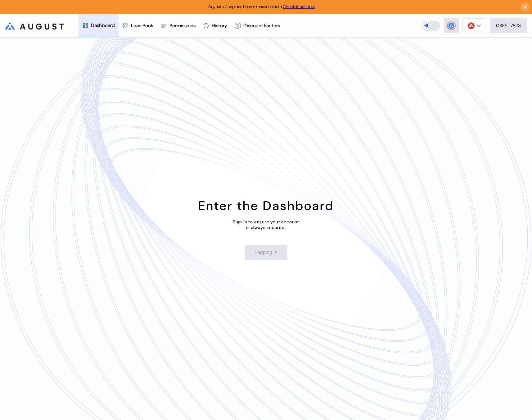 This screenshot has height=420, width=532. What do you see at coordinates (475, 25) in the screenshot?
I see `button: chain logo` at bounding box center [475, 25].